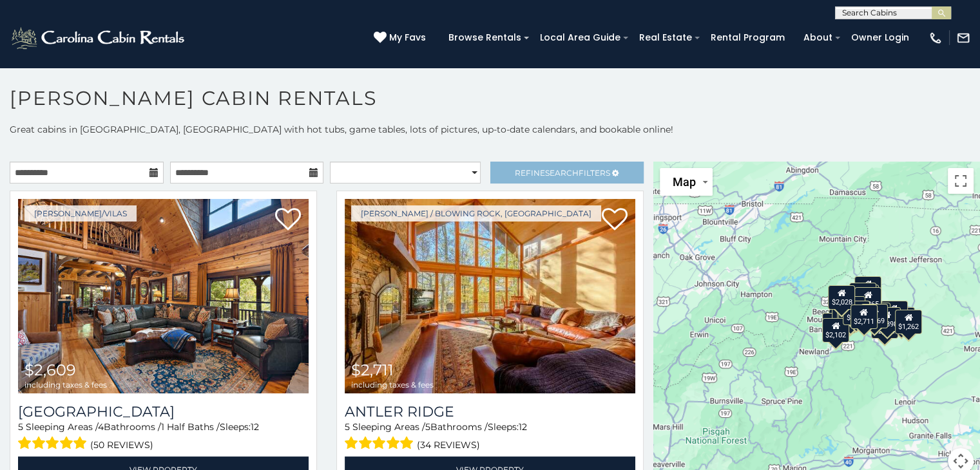 Image resolution: width=980 pixels, height=470 pixels. What do you see at coordinates (850, 316) in the screenshot?
I see `div: $2,305` at bounding box center [850, 316].